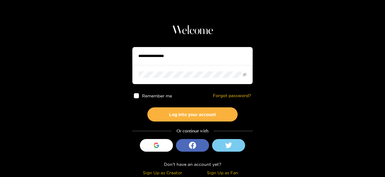 The width and height of the screenshot is (385, 177). Describe the element at coordinates (232, 95) in the screenshot. I see `a: Forgot password?` at that location.